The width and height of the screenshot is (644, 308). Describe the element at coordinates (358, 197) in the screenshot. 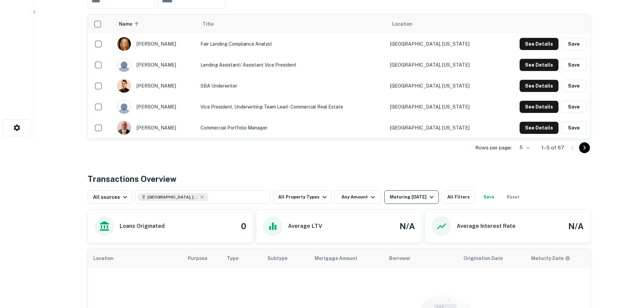

I see `button: Any Amount` at that location.